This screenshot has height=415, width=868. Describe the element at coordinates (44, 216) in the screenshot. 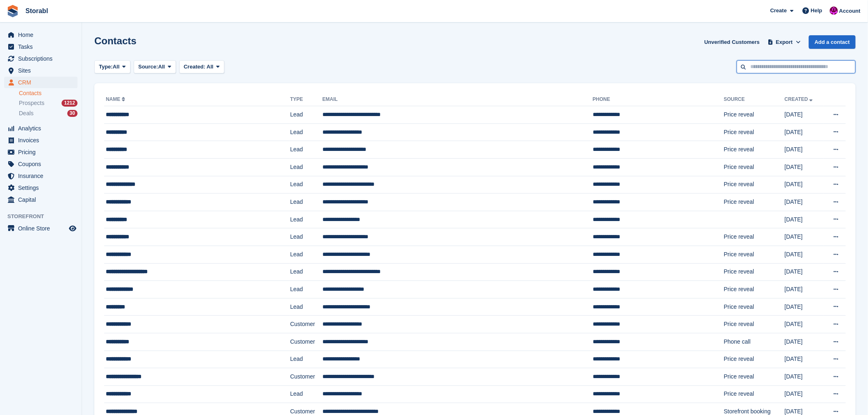

I see `span: Storefront` at that location.